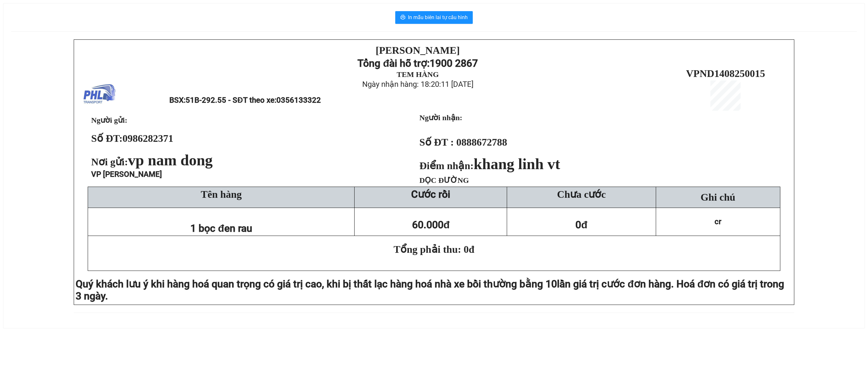 Image resolution: width=868 pixels, height=386 pixels. Describe the element at coordinates (253, 100) in the screenshot. I see `span: 51B-292.55 - SĐT theo xe:` at that location.